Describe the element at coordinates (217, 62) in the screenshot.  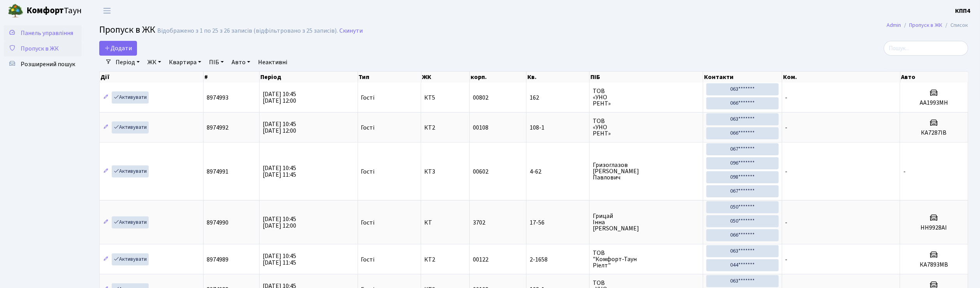
I see `a: ПІБ` at that location.